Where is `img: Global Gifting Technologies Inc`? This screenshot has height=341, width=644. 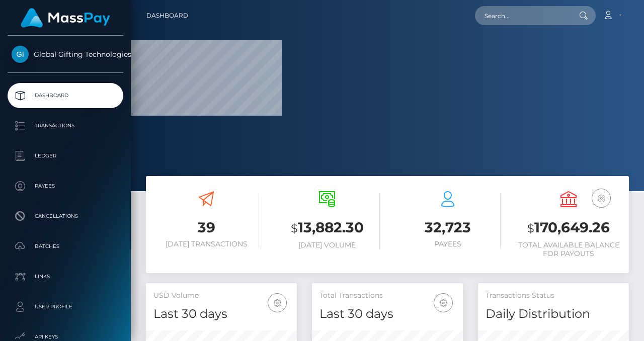 img: Global Gifting Technologies Inc is located at coordinates (20, 54).